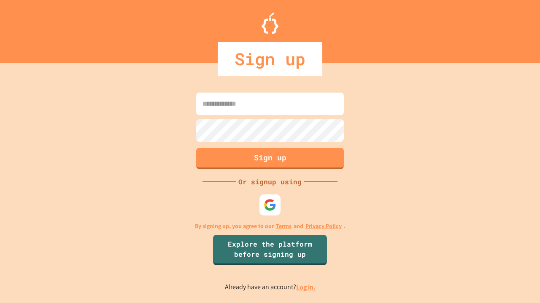 The image size is (540, 303). What do you see at coordinates (270, 23) in the screenshot?
I see `img: Logo.svg` at bounding box center [270, 23].